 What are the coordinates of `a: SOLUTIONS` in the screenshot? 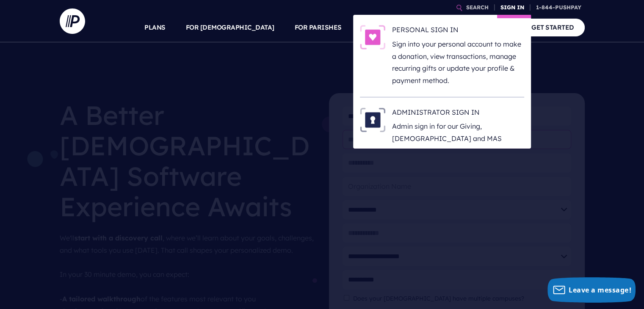 It's located at (381, 28).